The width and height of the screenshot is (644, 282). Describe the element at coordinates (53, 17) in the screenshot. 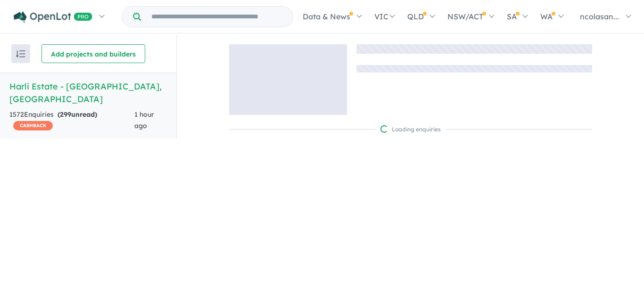

I see `img: Openlot PRO Logo White` at that location.